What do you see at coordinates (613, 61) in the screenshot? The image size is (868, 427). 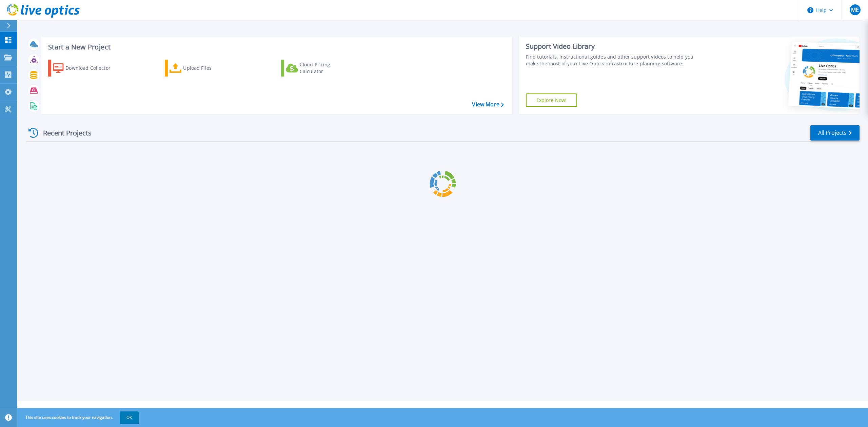 I see `div: Find tutorials, instructional guides and other support videos to help you make the most of your L...` at bounding box center [613, 61].